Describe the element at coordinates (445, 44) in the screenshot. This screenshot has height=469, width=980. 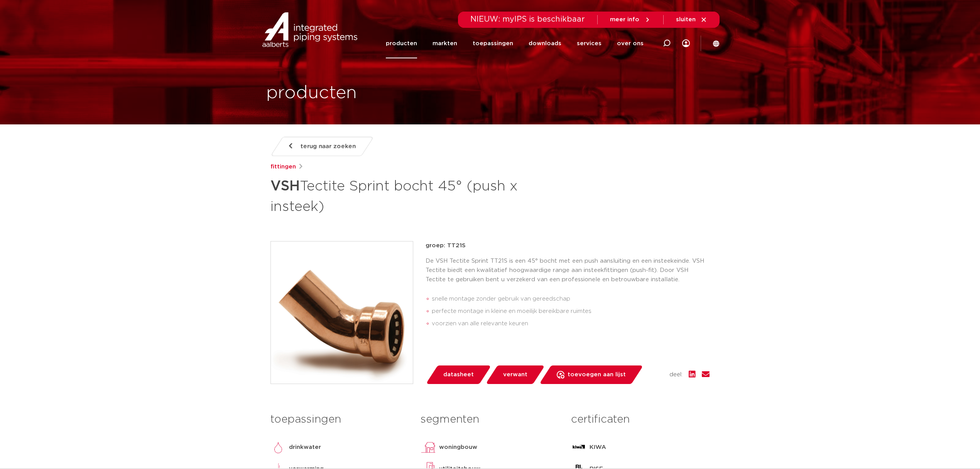
I see `a: markten` at that location.